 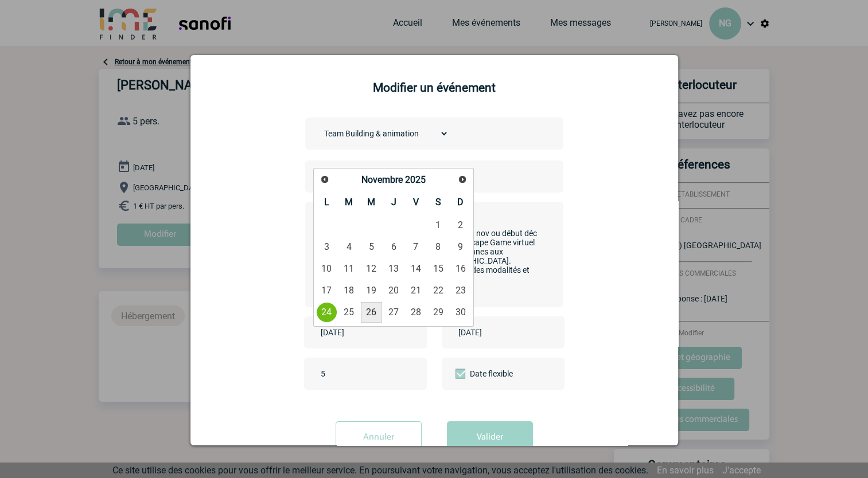 What do you see at coordinates (438, 202) in the screenshot?
I see `span: Samedi` at bounding box center [438, 202].